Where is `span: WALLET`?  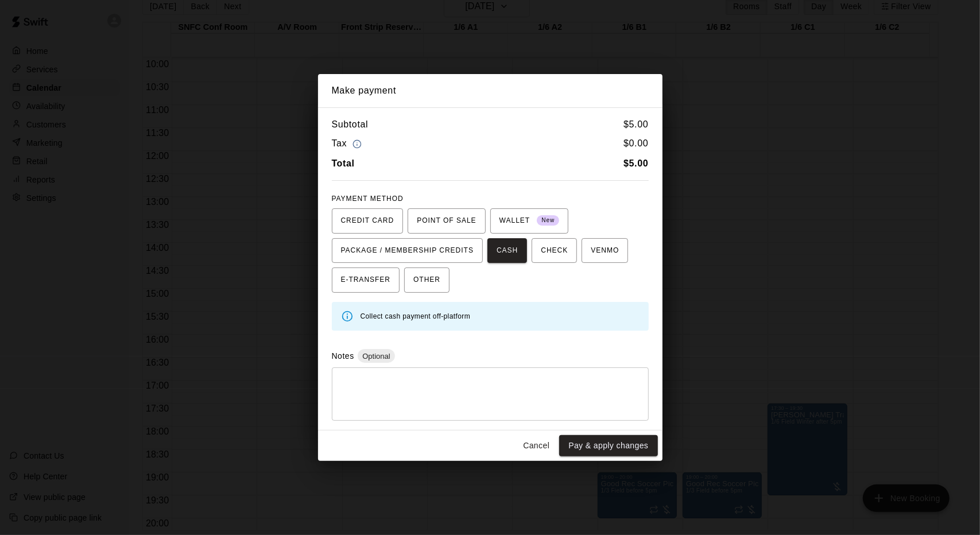
span: WALLET is located at coordinates (529, 221).